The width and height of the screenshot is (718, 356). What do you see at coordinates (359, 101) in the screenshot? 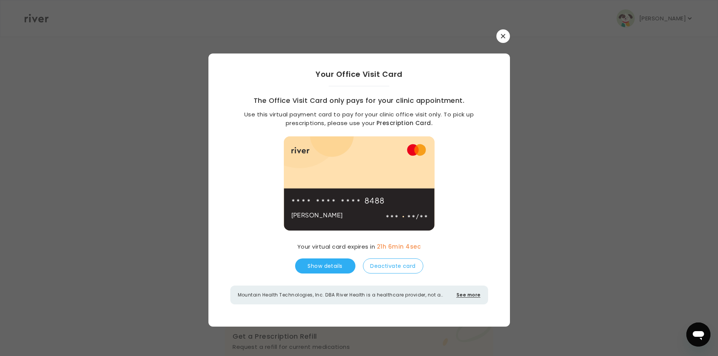
I see `h3: The Office Visit Card only pays for your clinic appointment.` at bounding box center [359, 101].